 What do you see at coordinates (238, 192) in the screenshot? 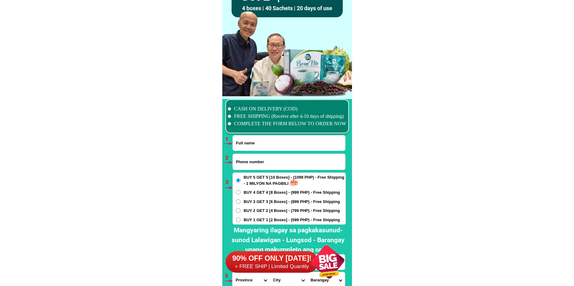
I see `input: BUY 4 GET 4 [8 Boxes] - (999 PHP) - Free Shipping` at bounding box center [238, 192].